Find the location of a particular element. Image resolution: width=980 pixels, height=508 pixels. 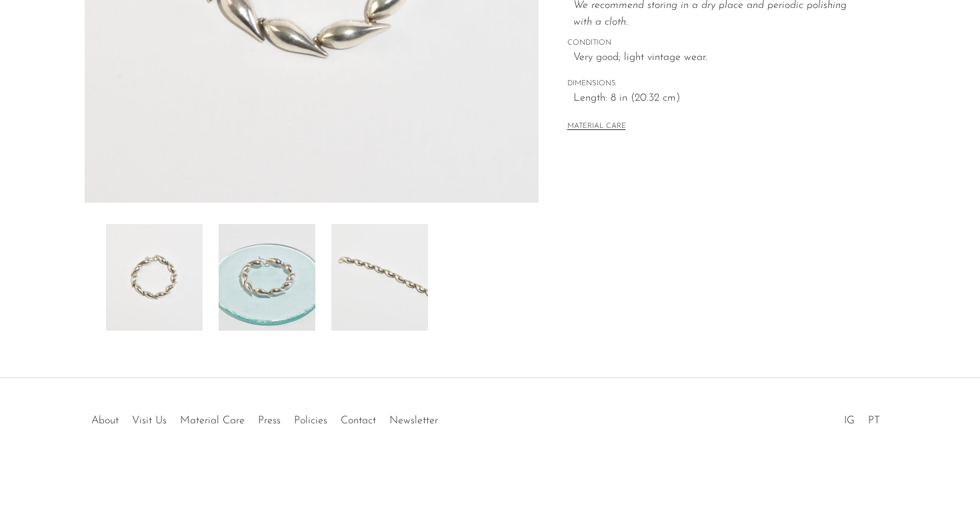

a: Contact is located at coordinates (358, 421).